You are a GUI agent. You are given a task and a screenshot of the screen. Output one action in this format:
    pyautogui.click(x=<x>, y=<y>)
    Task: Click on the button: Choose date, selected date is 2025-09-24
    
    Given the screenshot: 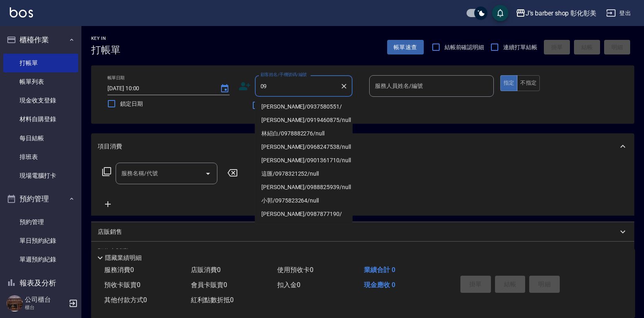 What is the action you would take?
    pyautogui.click(x=225, y=89)
    